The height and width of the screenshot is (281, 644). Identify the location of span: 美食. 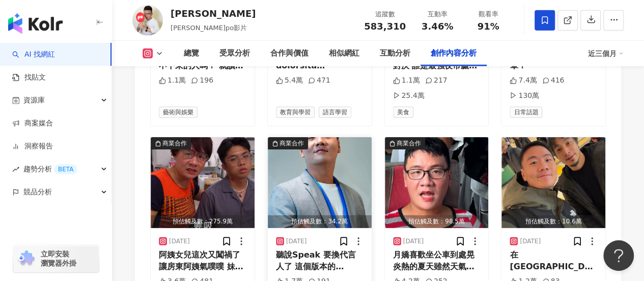
(403, 112).